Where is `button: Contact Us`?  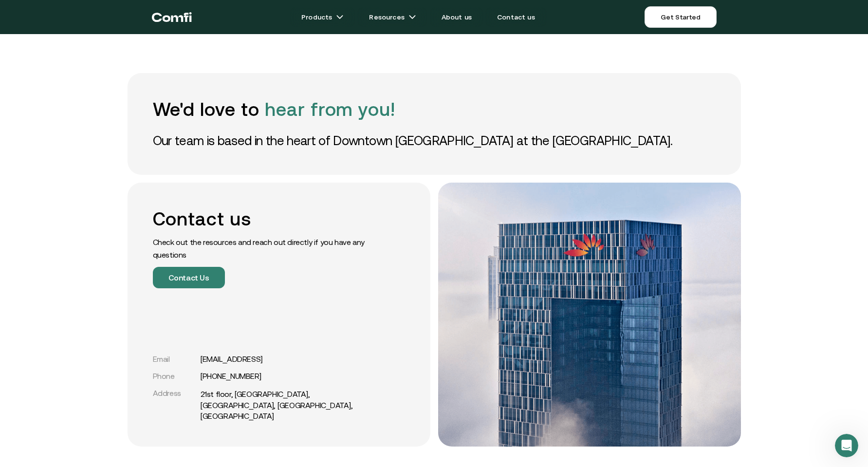 button: Contact Us is located at coordinates (189, 278).